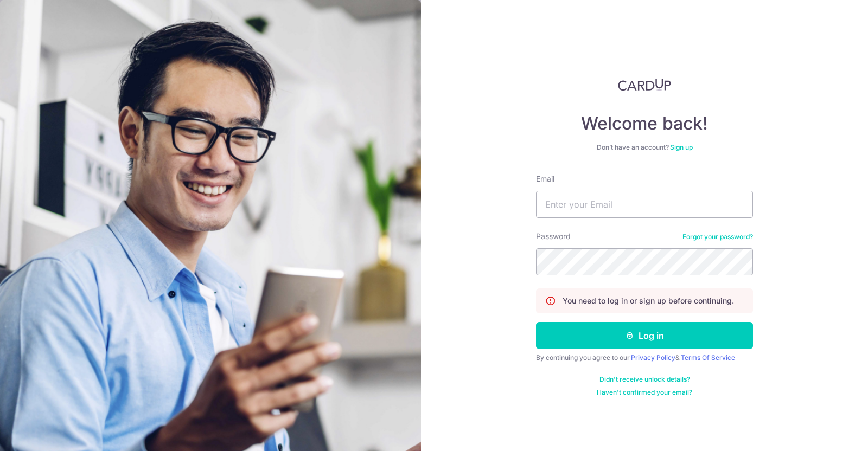 The height and width of the screenshot is (451, 868). What do you see at coordinates (718, 237) in the screenshot?
I see `a: Forgot your password?` at bounding box center [718, 237].